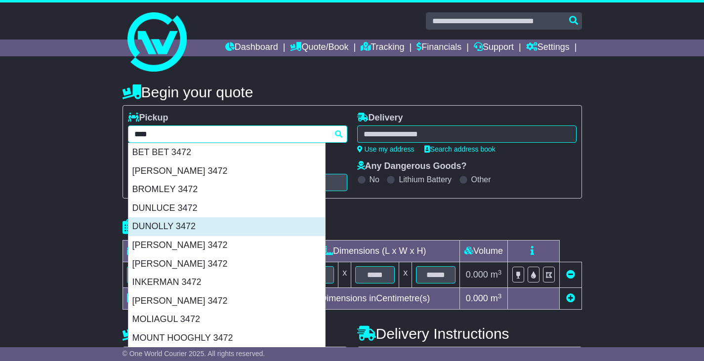 This screenshot has height=361, width=704. I want to click on span: © One World Courier 2025. All rights reserved., so click(194, 354).